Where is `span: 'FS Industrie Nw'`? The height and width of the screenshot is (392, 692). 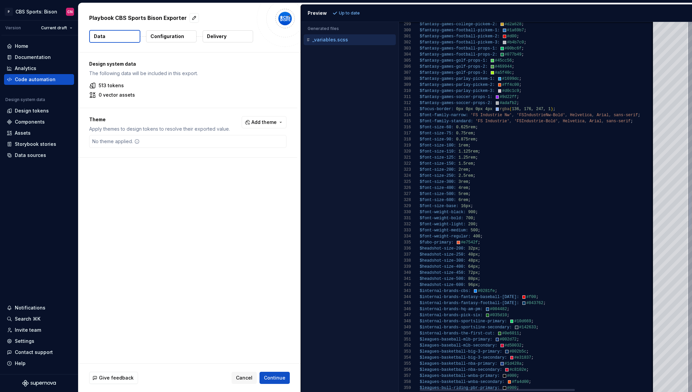
span: 'FS Industrie Nw' is located at coordinates (491, 115).